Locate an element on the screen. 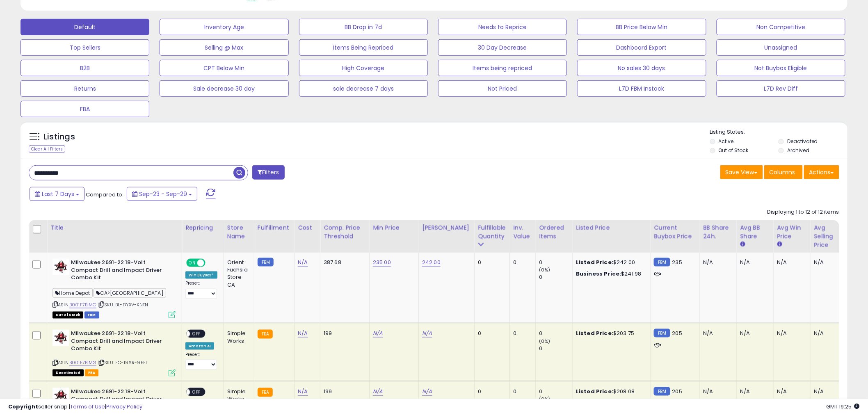  div: Avg Selling Price is located at coordinates (829, 236).